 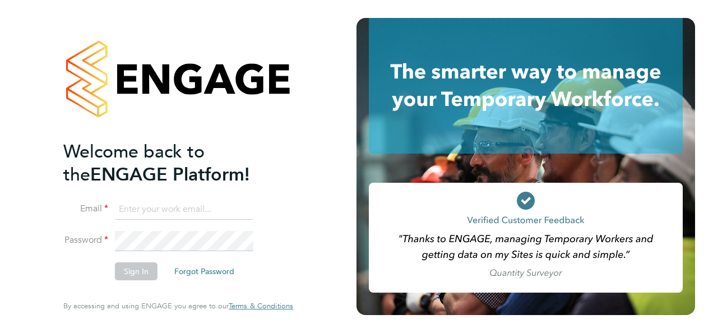 I want to click on button: Forgot Password, so click(x=204, y=271).